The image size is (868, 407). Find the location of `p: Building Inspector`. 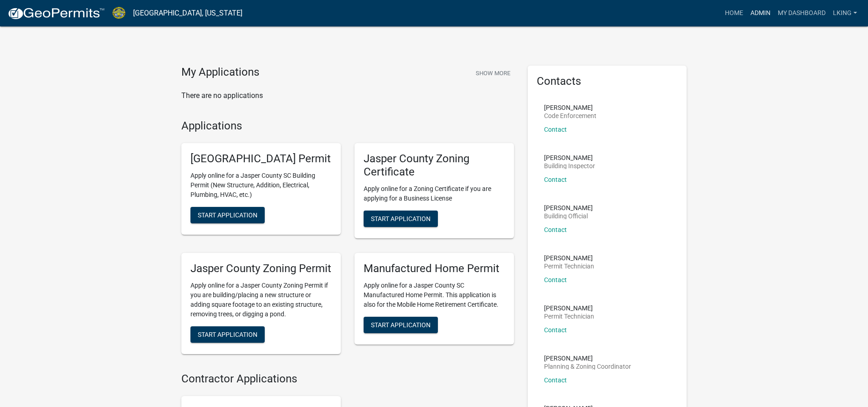

p: Building Inspector is located at coordinates (569, 165).